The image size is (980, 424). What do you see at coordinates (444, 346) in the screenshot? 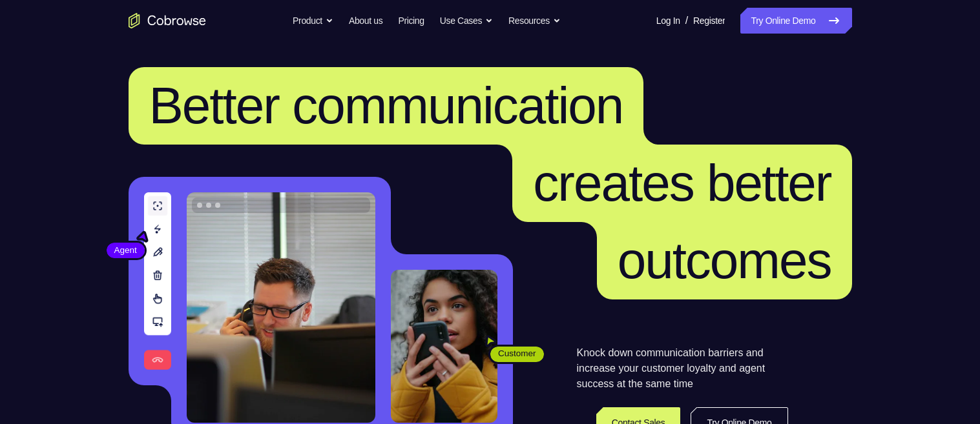
I see `img: A customer holding their phone` at bounding box center [444, 346].